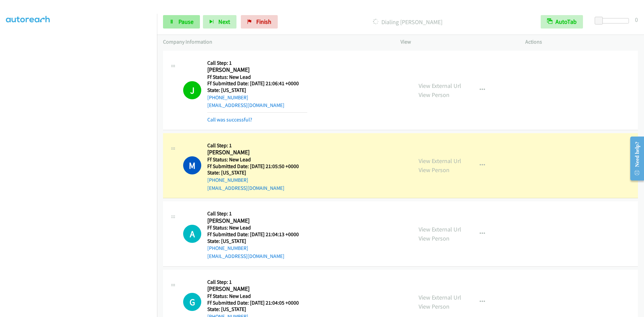  I want to click on div: Need help?, so click(12, 22).